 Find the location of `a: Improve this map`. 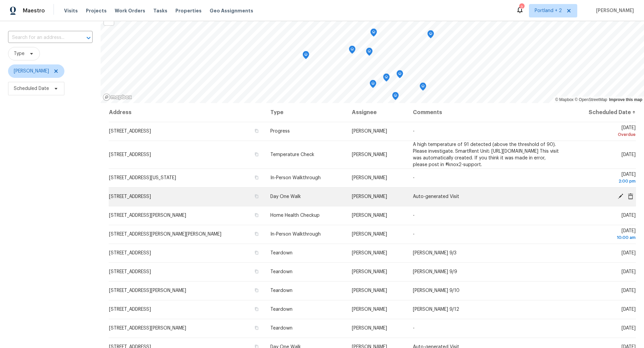

a: Improve this map is located at coordinates (625, 100).